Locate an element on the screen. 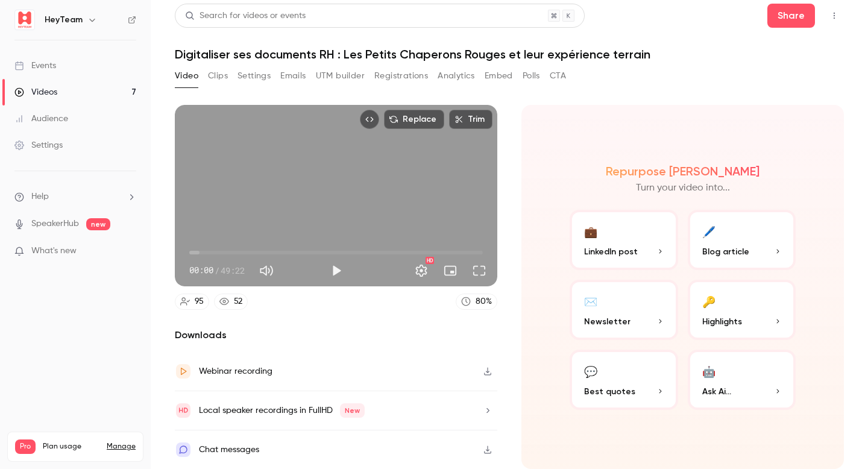  span: Best quotes is located at coordinates (610, 392).